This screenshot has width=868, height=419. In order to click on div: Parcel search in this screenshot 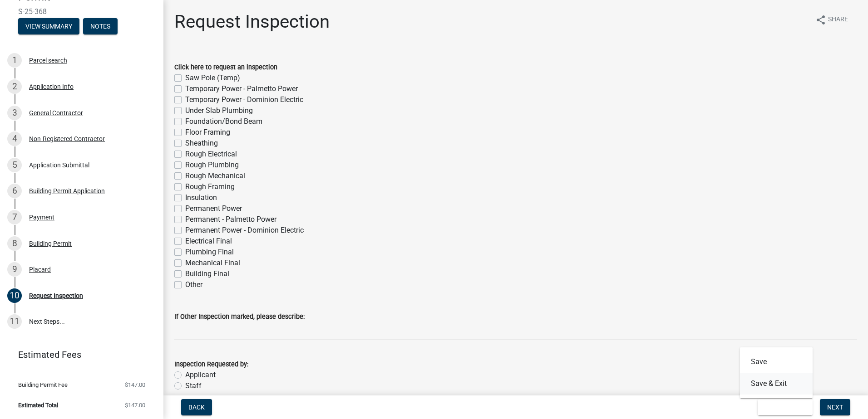, I will do `click(48, 60)`.